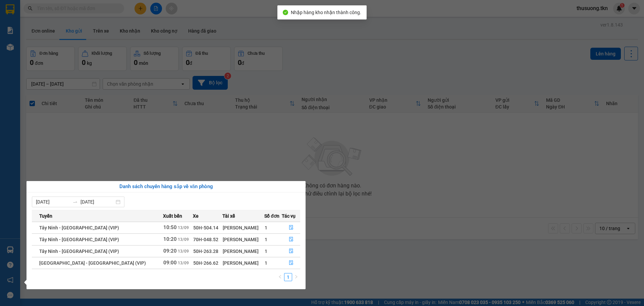 The height and width of the screenshot is (306, 644). What do you see at coordinates (205, 239) in the screenshot?
I see `span: 70H-048.52` at bounding box center [205, 239].